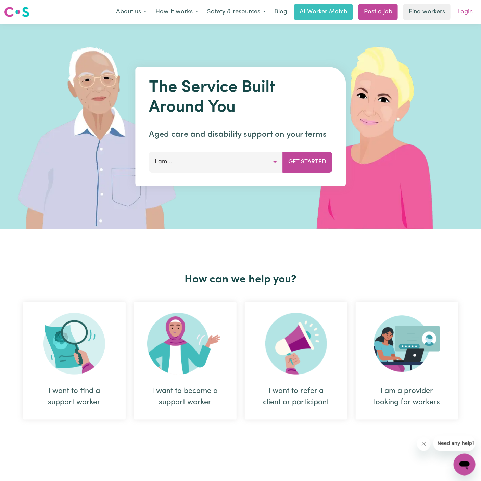 This screenshot has height=481, width=481. Describe the element at coordinates (407, 344) in the screenshot. I see `img: Provider` at that location.